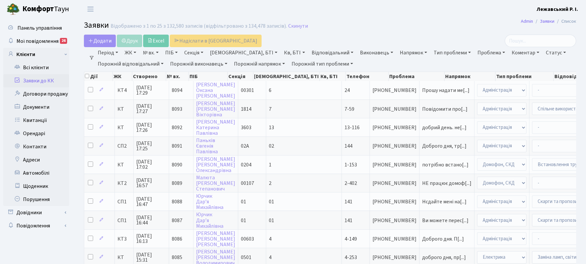 The image size is (586, 264). I want to click on th: Секція, so click(241, 76).